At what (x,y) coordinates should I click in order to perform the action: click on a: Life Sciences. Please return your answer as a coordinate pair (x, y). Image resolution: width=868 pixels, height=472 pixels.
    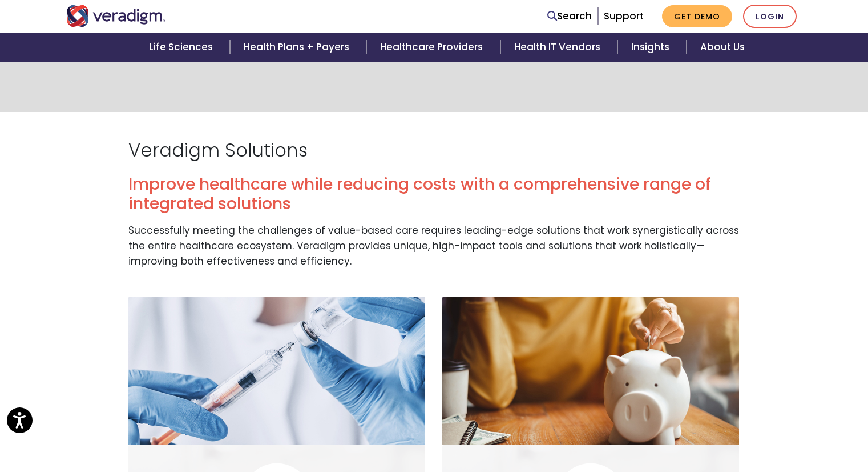
    Looking at the image, I should click on (183, 47).